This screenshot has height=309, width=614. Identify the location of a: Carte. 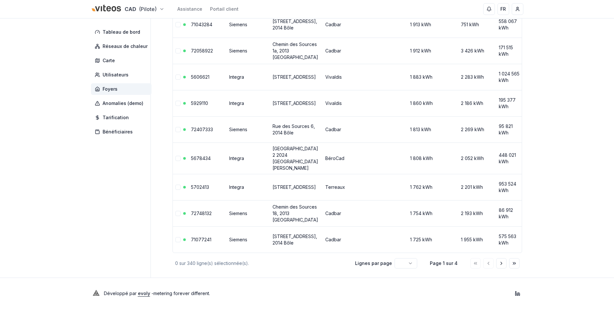
(122, 61).